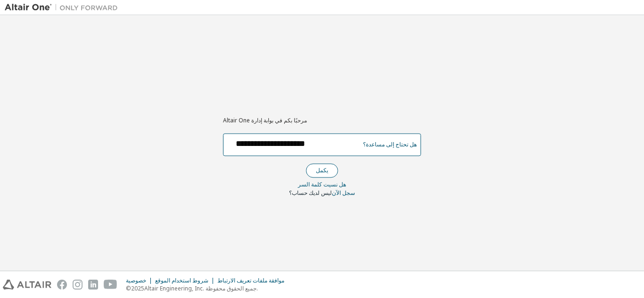 This screenshot has width=644, height=298. What do you see at coordinates (322, 184) in the screenshot?
I see `font: هل نسيت كلمة السر` at bounding box center [322, 184].